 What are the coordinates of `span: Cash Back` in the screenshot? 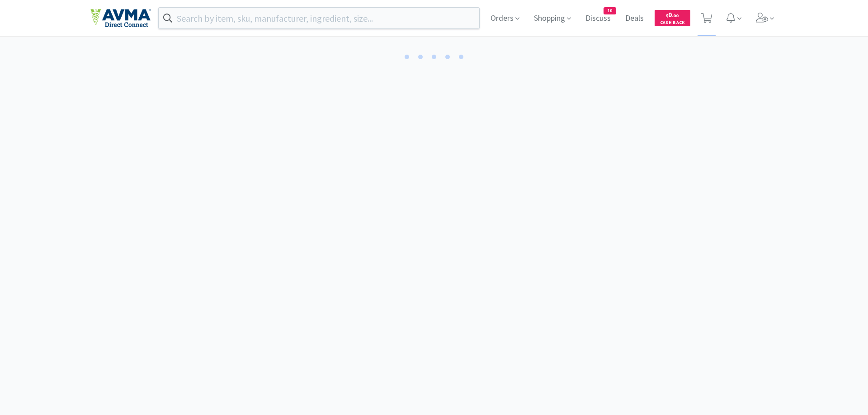 It's located at (672, 23).